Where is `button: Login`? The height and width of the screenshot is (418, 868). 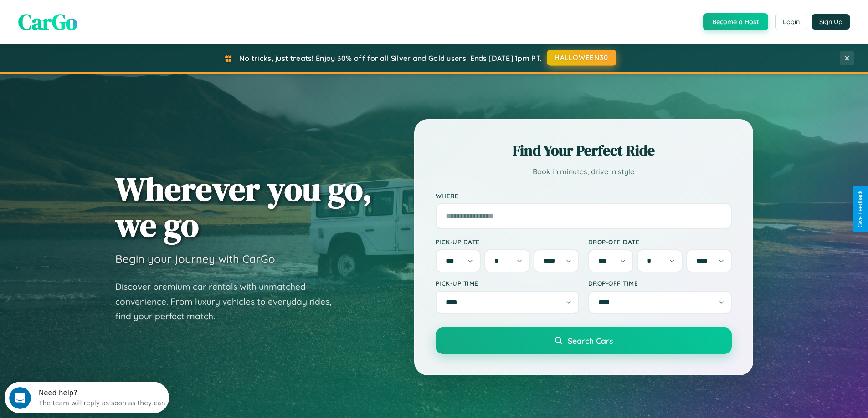
button: Login is located at coordinates (791, 22).